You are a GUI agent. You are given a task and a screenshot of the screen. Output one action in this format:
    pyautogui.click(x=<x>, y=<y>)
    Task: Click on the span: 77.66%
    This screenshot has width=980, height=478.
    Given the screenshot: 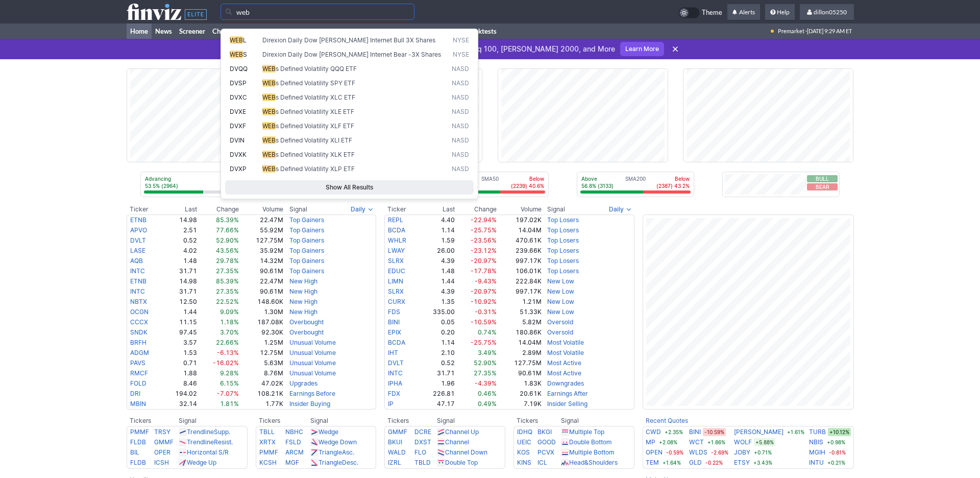 What is the action you would take?
    pyautogui.click(x=227, y=230)
    